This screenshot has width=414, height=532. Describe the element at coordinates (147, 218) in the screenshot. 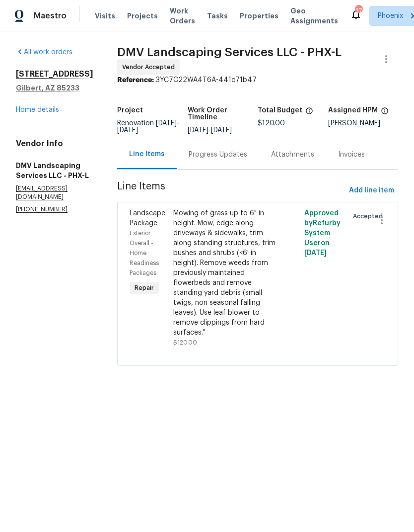

I see `span: Landscape Package` at that location.